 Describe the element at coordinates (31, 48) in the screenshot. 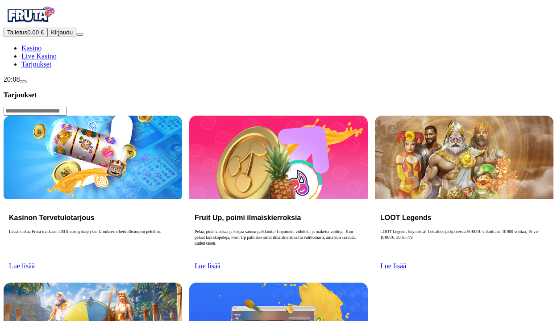

I see `a: diamond iconKasino` at that location.